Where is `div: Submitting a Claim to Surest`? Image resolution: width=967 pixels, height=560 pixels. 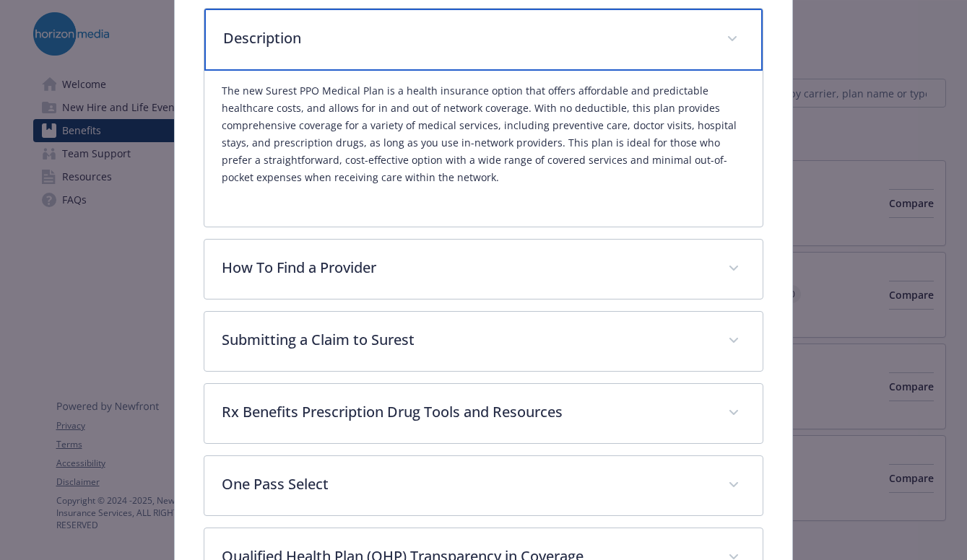
div: Submitting a Claim to Surest is located at coordinates (484, 342).